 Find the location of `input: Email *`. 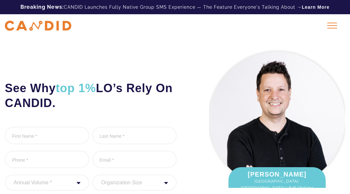

input: Email * is located at coordinates (134, 160).